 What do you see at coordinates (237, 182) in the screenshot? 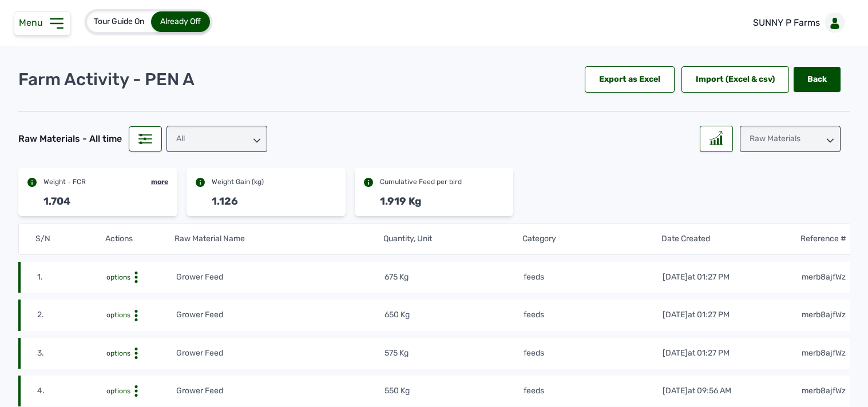
I see `div: Weight Gain (kg)` at bounding box center [237, 182].